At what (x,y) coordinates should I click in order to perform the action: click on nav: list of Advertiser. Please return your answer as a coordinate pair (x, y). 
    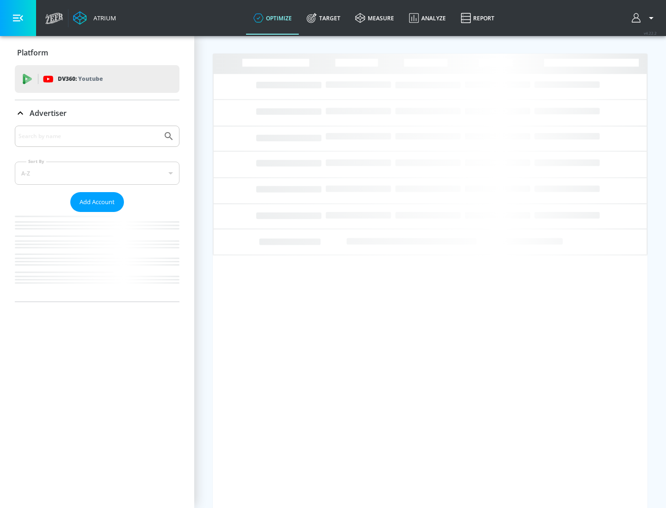
    Looking at the image, I should click on (97, 257).